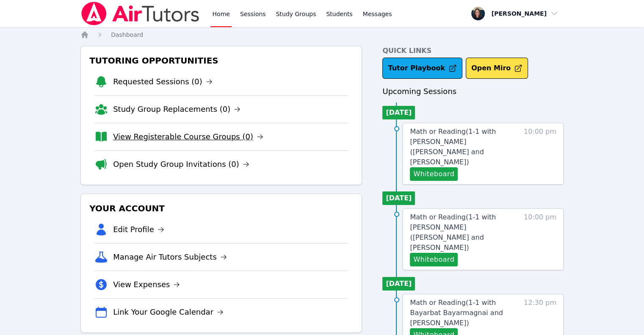 Image resolution: width=644 pixels, height=335 pixels. I want to click on h3: Your Account, so click(221, 208).